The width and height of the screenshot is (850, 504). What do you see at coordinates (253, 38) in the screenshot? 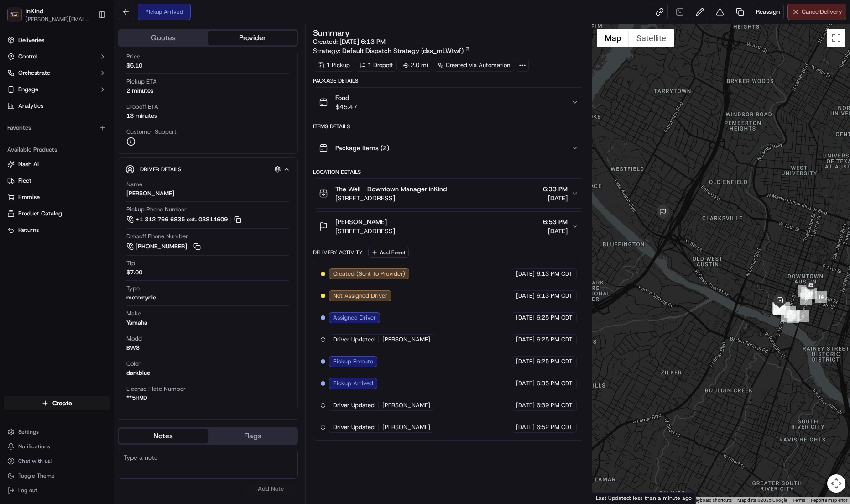
I see `button: Provider` at bounding box center [253, 38].